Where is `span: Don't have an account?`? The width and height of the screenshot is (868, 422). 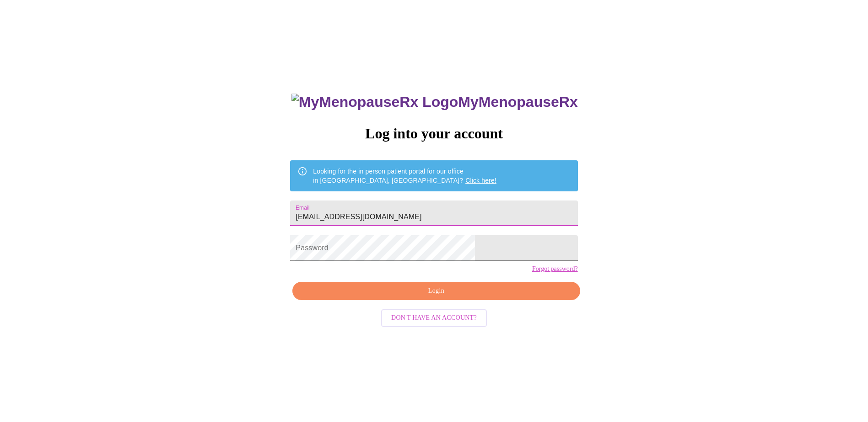
span: Don't have an account? is located at coordinates (434, 318).